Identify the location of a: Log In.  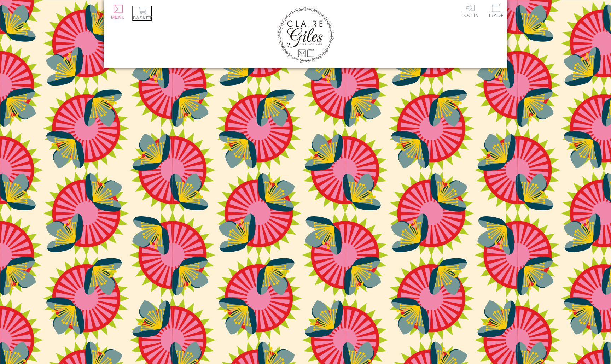
(470, 10).